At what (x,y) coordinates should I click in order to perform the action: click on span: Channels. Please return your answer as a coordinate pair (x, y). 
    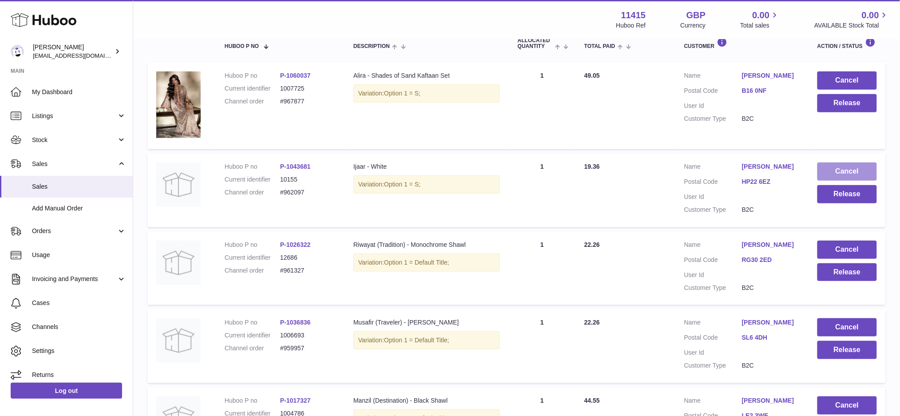
    Looking at the image, I should click on (79, 327).